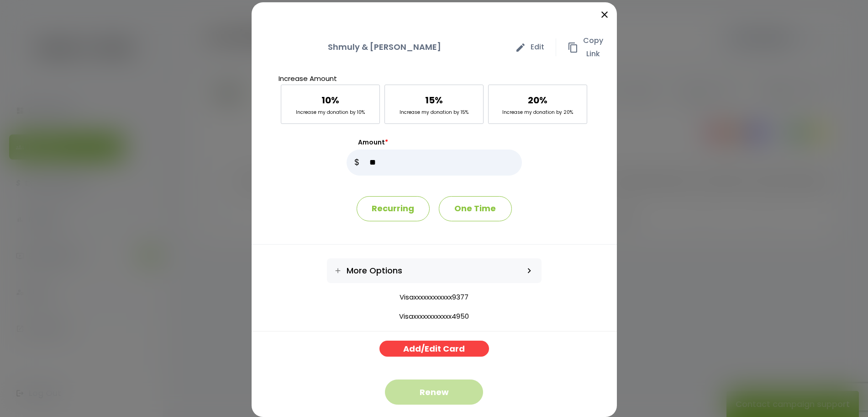 The image size is (868, 417). What do you see at coordinates (573, 48) in the screenshot?
I see `span: content_copy` at bounding box center [573, 48].